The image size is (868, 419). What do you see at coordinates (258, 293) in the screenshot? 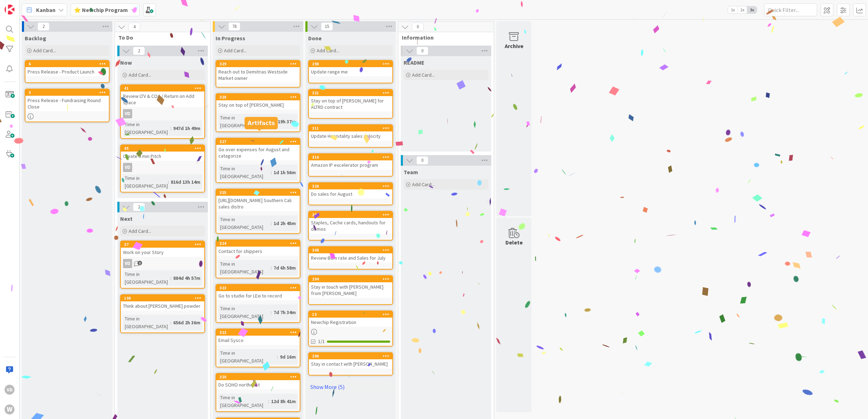
I see `div: 323Go to studio for LExi to record` at bounding box center [258, 293].